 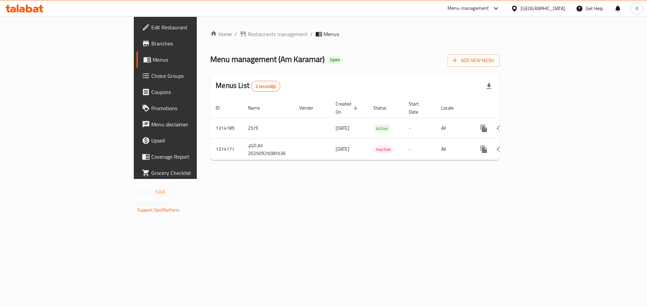 I want to click on a: Menus, so click(x=189, y=60).